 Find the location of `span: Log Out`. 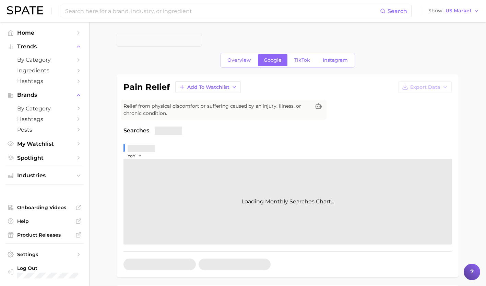

span: Log Out is located at coordinates (54, 268).